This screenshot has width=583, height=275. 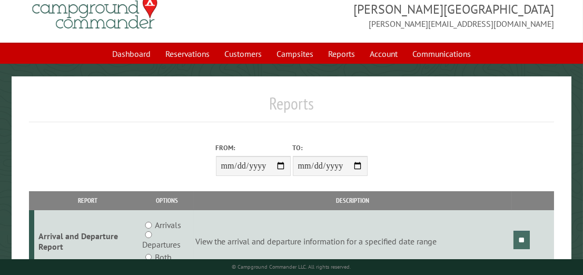 I want to click on th: Report, so click(x=87, y=200).